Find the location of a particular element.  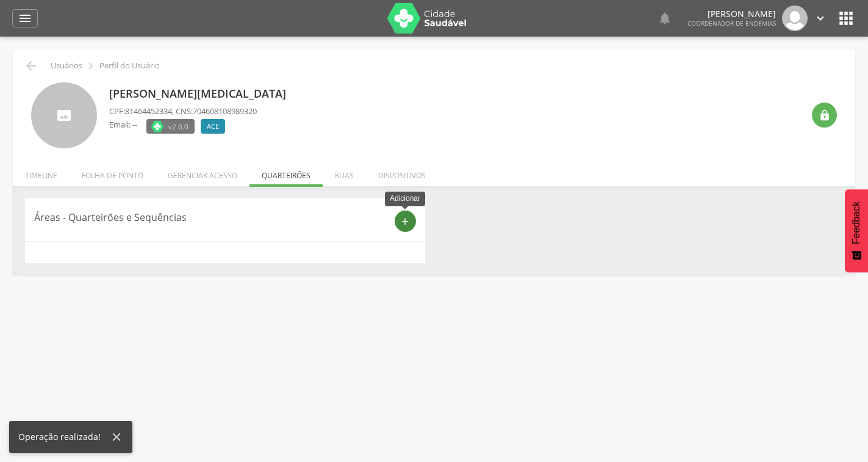

span: Coordenador de Endemias is located at coordinates (732, 24).